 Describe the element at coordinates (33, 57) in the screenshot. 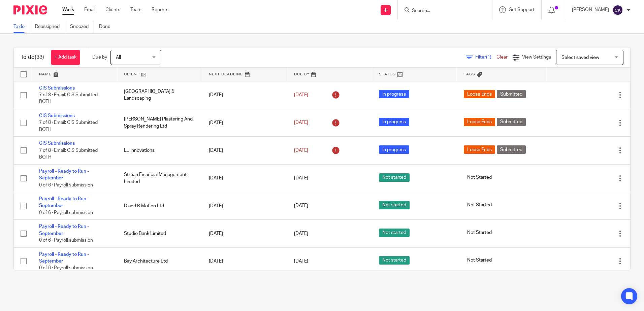

I see `h1: To do` at that location.